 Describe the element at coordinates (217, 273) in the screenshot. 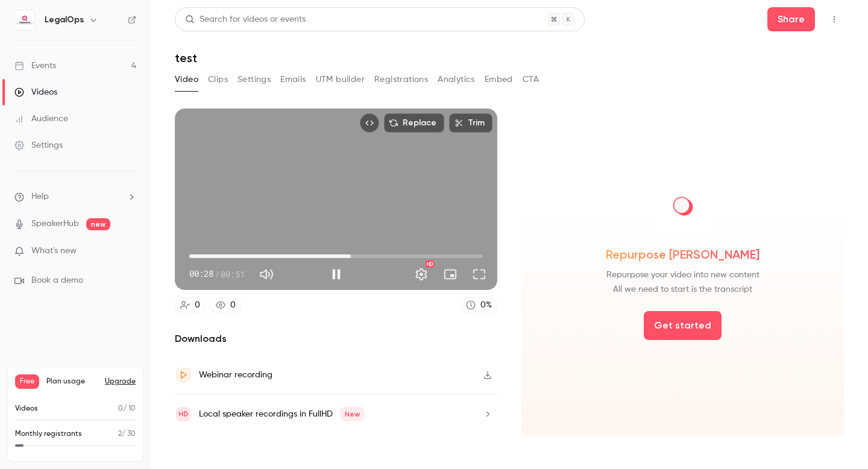

I see `div: 00:28` at that location.